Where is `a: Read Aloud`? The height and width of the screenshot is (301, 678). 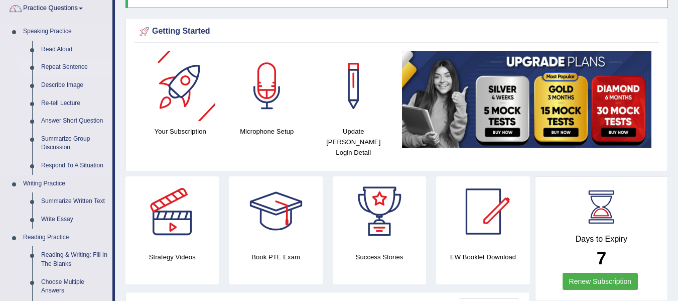
a: Read Aloud is located at coordinates (74, 50).